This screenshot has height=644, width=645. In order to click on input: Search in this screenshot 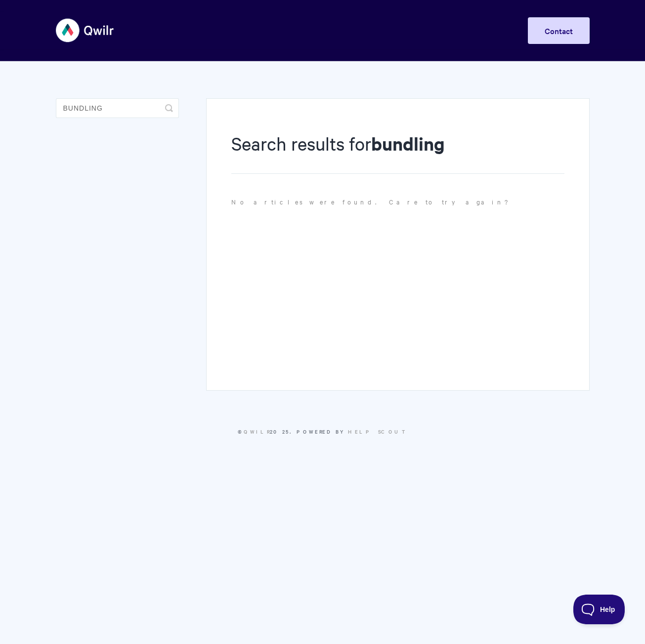, I will do `click(117, 108)`.